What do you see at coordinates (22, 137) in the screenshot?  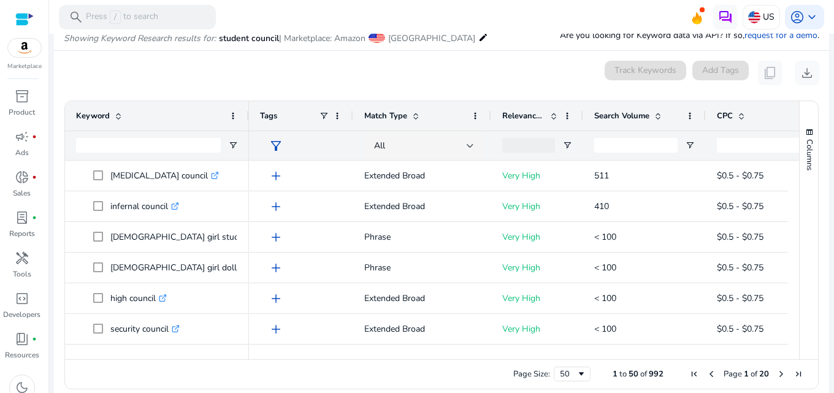 I see `span: campaign` at bounding box center [22, 137].